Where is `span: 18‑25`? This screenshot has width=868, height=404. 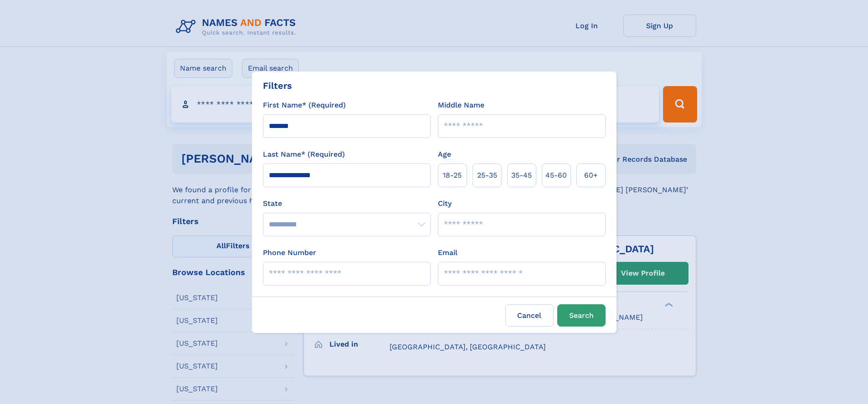
span: 18‑25 is located at coordinates (452, 176).